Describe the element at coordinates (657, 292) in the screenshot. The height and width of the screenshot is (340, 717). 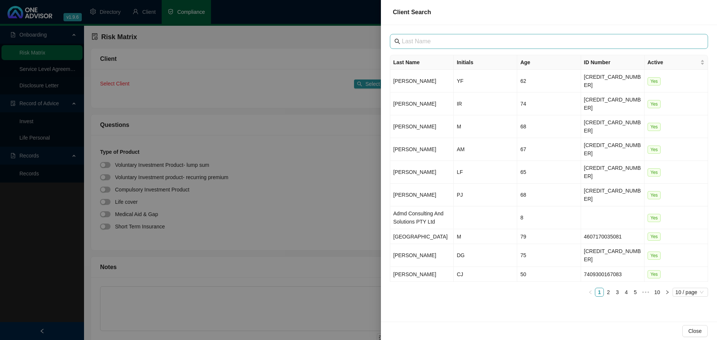
I see `li: 10` at that location.